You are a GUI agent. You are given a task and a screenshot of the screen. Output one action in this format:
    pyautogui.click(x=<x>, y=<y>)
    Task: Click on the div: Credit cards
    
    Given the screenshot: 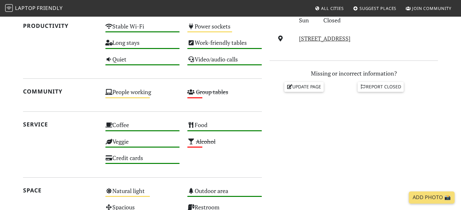 What is the action you would take?
    pyautogui.click(x=143, y=161)
    